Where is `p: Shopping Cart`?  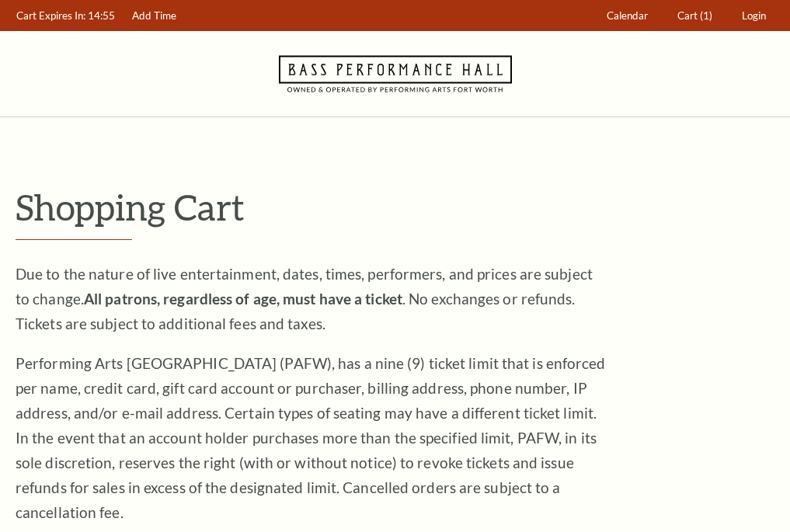
p: Shopping Cart is located at coordinates (395, 207).